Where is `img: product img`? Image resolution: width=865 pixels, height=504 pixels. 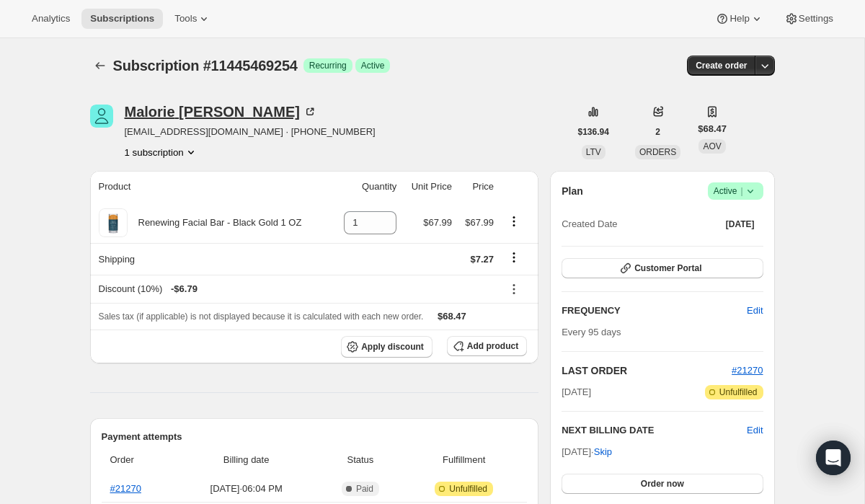
img: product img is located at coordinates (113, 223).